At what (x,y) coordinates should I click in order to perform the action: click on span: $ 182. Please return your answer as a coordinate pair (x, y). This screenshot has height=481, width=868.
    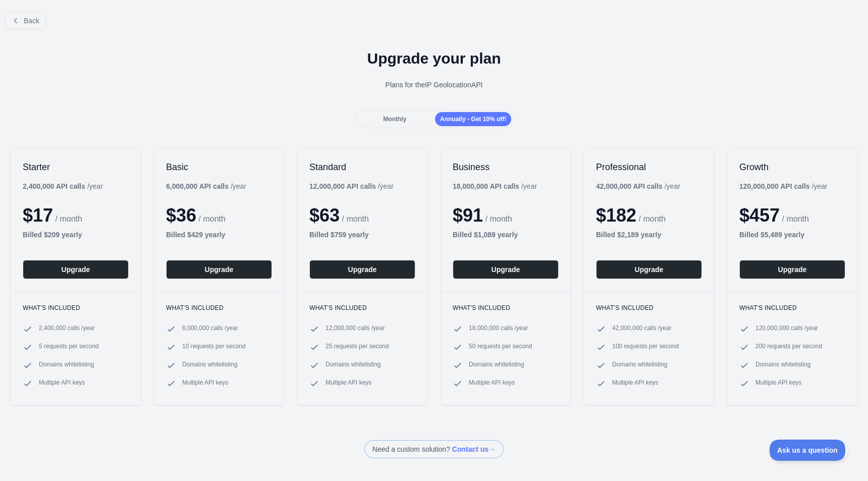
    Looking at the image, I should click on (616, 215).